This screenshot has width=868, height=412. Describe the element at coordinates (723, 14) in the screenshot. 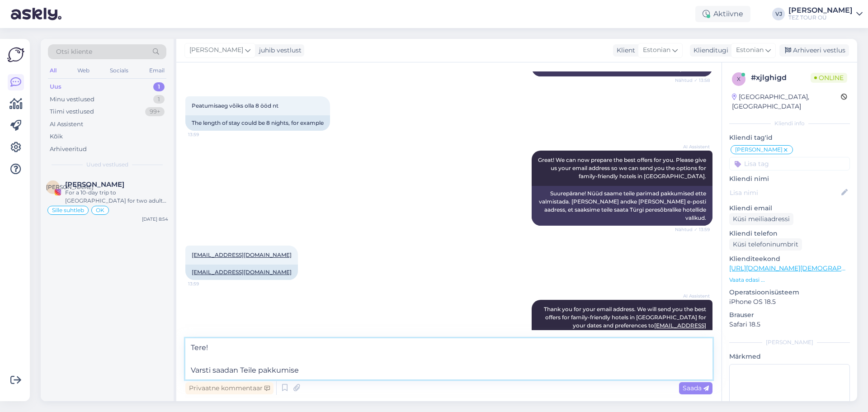

I see `div: Aktiivne` at that location.